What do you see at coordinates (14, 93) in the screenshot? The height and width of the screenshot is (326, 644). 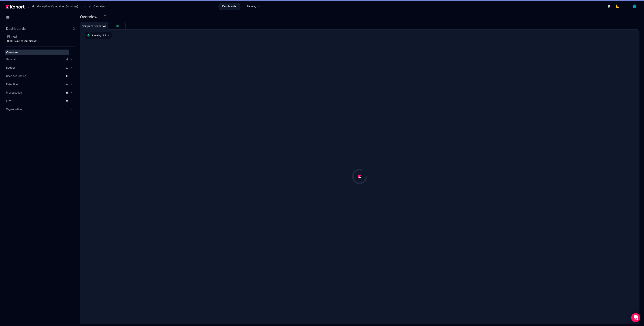 I see `span: Monetisation` at bounding box center [14, 93].